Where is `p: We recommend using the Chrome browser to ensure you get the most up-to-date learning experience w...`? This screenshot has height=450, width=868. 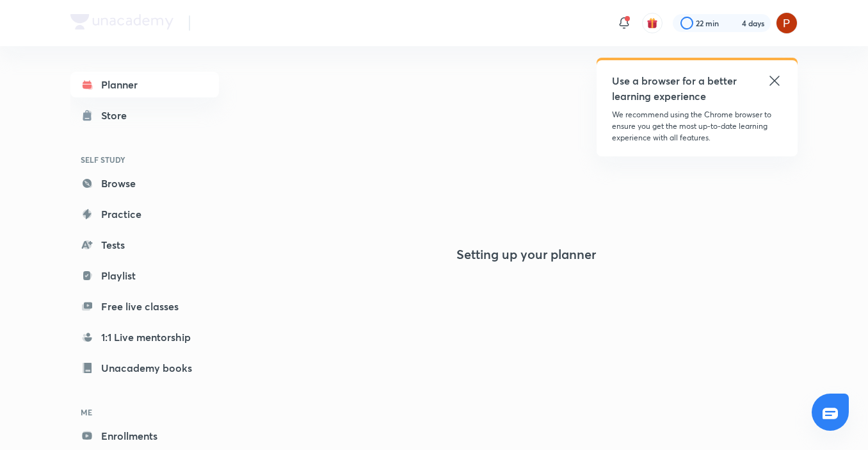
p: We recommend using the Chrome browser to ensure you get the most up-to-date learning experience w... is located at coordinates (698, 126).